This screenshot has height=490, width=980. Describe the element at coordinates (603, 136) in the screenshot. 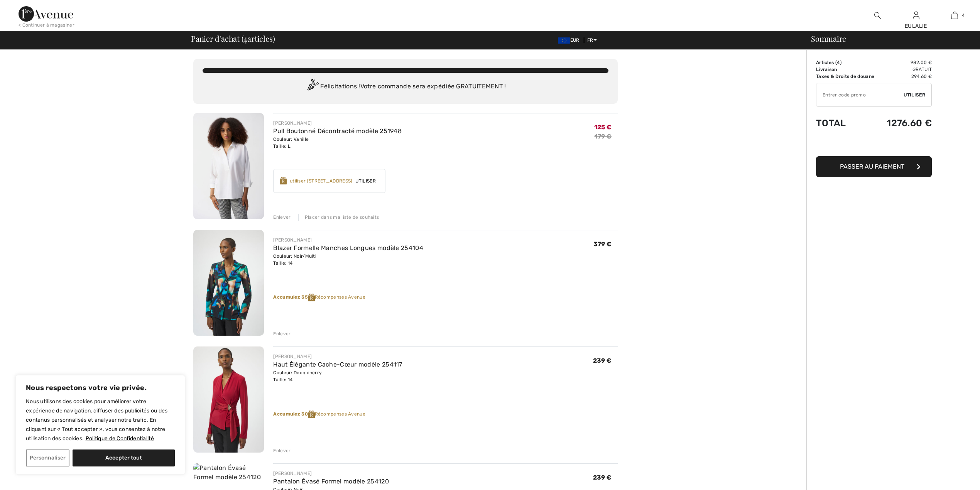

I see `s: 179 €` at that location.